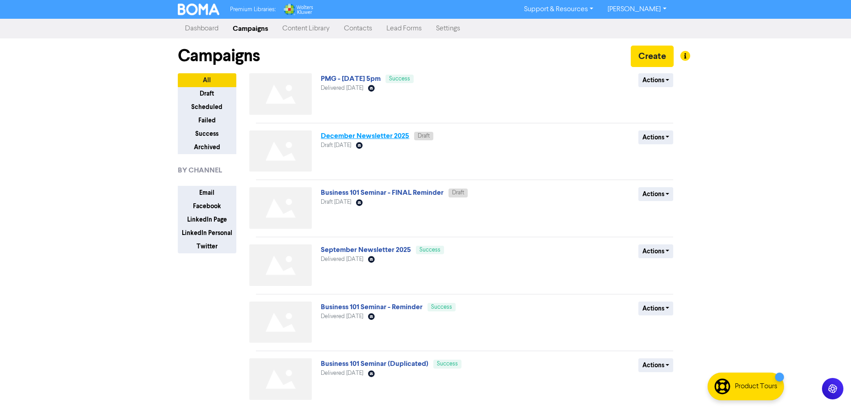 This screenshot has height=407, width=851. Describe the element at coordinates (199, 9) in the screenshot. I see `img: BOMA Logo` at that location.